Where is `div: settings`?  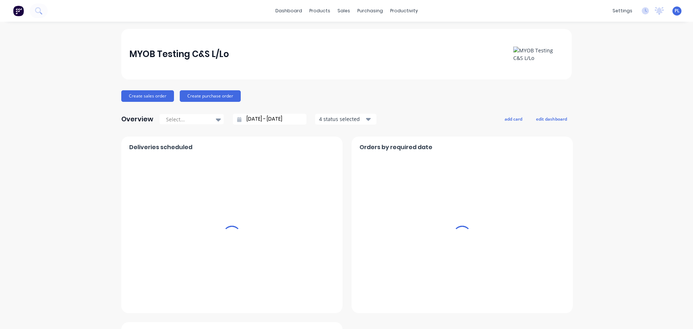 div: settings is located at coordinates (622, 11).